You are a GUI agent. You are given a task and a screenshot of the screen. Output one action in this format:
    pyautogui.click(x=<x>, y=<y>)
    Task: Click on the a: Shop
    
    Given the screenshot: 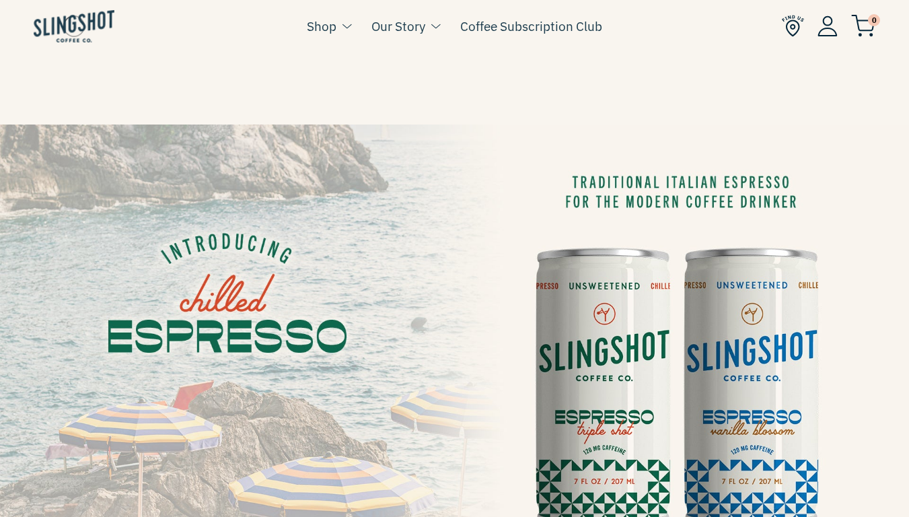 What is the action you would take?
    pyautogui.click(x=322, y=26)
    